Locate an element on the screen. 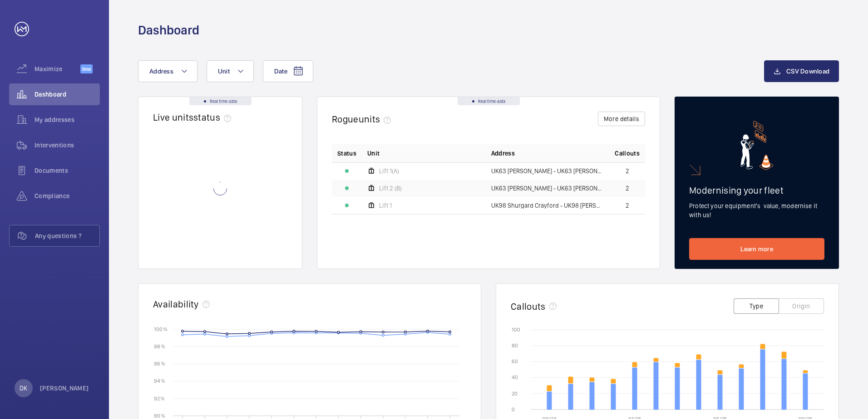  text: 96 % is located at coordinates (159, 363).